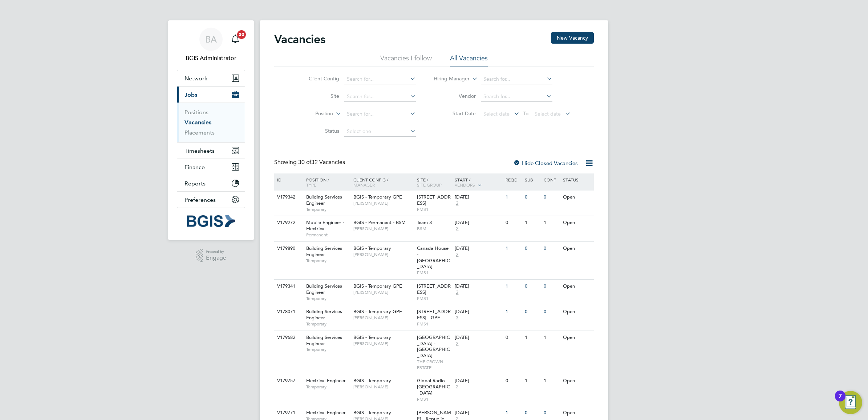 The image size is (868, 420). Describe the element at coordinates (364, 184) in the screenshot. I see `span: Manager` at that location.